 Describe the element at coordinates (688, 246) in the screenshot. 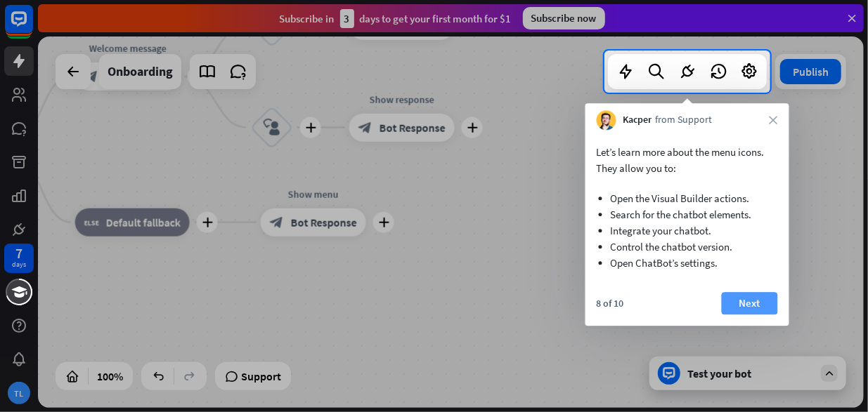

I see `li: Control the chatbot version.` at that location.